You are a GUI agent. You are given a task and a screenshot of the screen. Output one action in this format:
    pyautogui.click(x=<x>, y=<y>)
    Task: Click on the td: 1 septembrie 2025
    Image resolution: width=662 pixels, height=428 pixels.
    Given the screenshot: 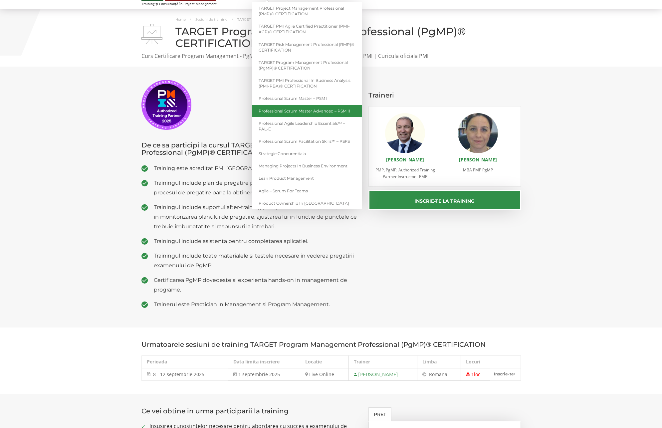 What is the action you would take?
    pyautogui.click(x=264, y=374)
    